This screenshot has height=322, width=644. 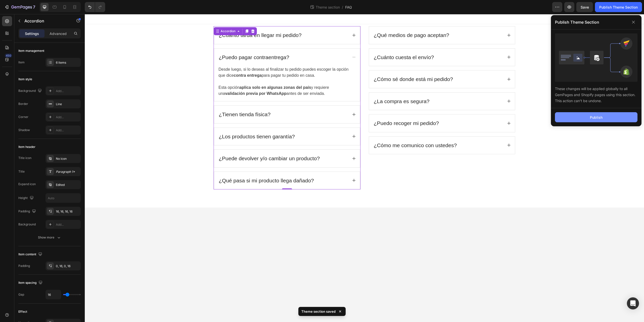 I want to click on div: These changes will be applied globally to all GemPages and Shopify pages using this section. This..., so click(x=596, y=93).